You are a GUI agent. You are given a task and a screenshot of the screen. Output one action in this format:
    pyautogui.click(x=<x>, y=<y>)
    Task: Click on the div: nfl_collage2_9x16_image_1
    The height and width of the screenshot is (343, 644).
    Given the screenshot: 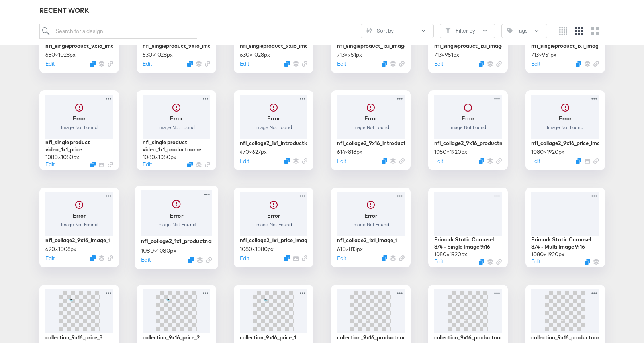 What is the action you would take?
    pyautogui.click(x=78, y=240)
    